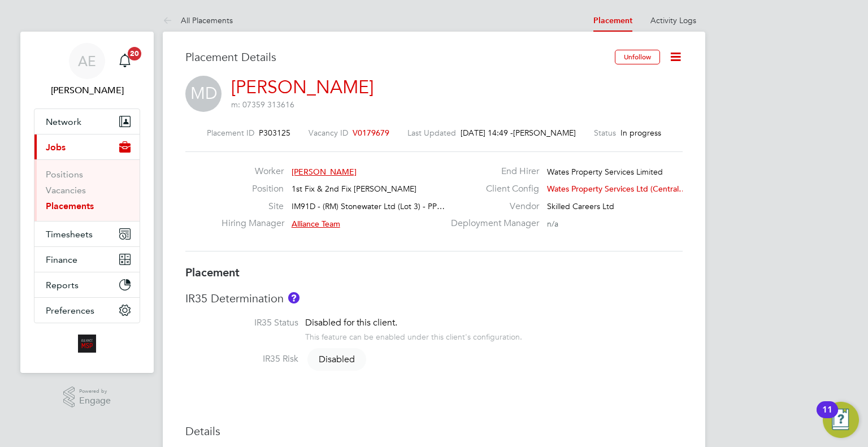 The width and height of the screenshot is (868, 447). Describe the element at coordinates (434, 298) in the screenshot. I see `h3: IR35 Determination` at that location.